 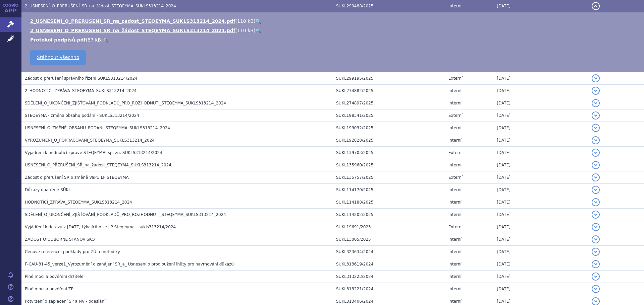 I want to click on td: SUKL313619/2024, so click(x=389, y=264).